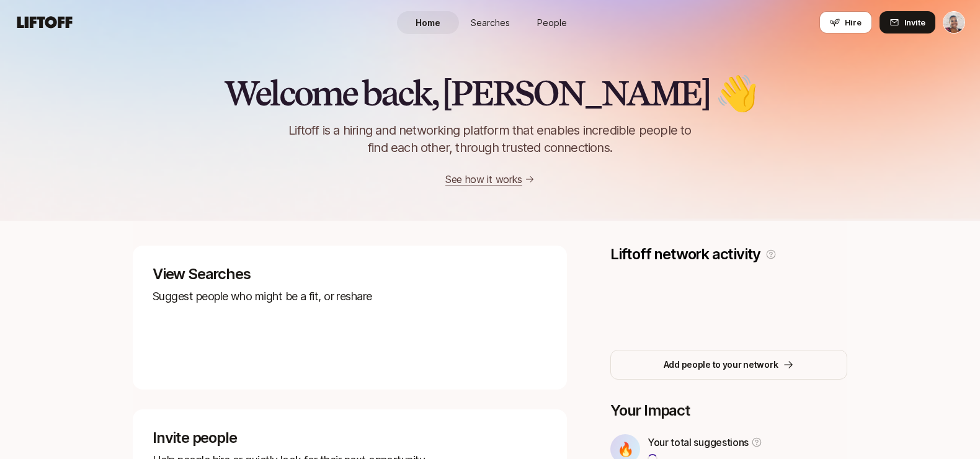  Describe the element at coordinates (729, 411) in the screenshot. I see `p: Your Impact` at that location.